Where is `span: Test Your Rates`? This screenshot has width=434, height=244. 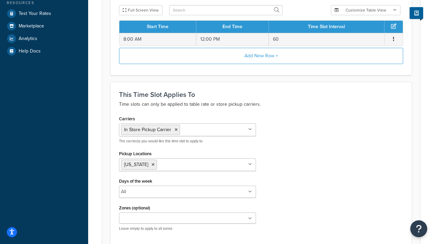 span: Test Your Rates is located at coordinates (35, 14).